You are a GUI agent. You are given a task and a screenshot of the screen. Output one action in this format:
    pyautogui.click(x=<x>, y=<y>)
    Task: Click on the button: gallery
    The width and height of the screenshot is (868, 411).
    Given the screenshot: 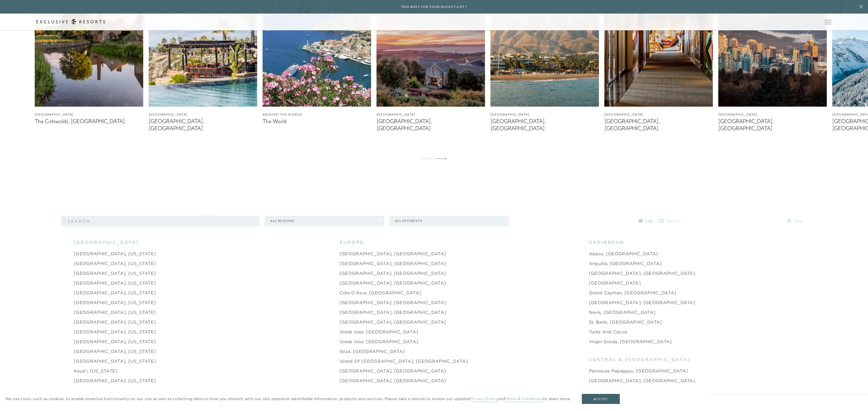 What is the action you would take?
    pyautogui.click(x=670, y=221)
    